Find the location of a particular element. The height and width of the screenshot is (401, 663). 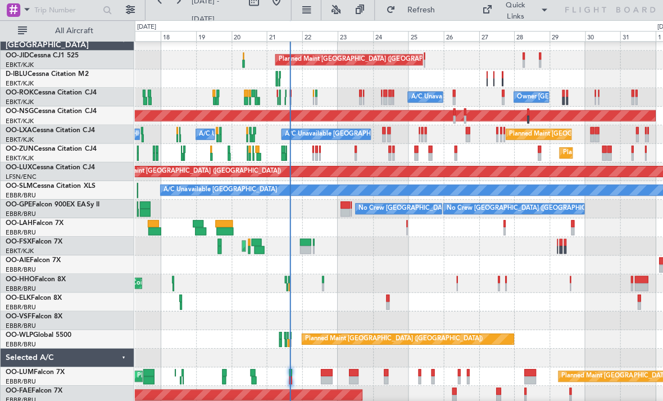

span: All Aircraft is located at coordinates (74, 31).